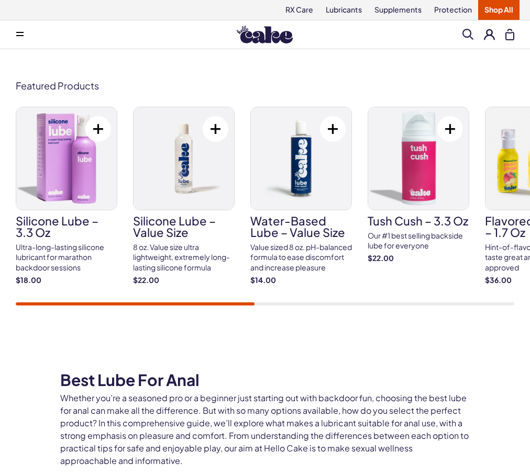  What do you see at coordinates (184, 196) in the screenshot?
I see `a: silicone lube – value size silicone lube – value size 8 oz. Value size ultra lightweight, extreme...` at bounding box center [184, 196].